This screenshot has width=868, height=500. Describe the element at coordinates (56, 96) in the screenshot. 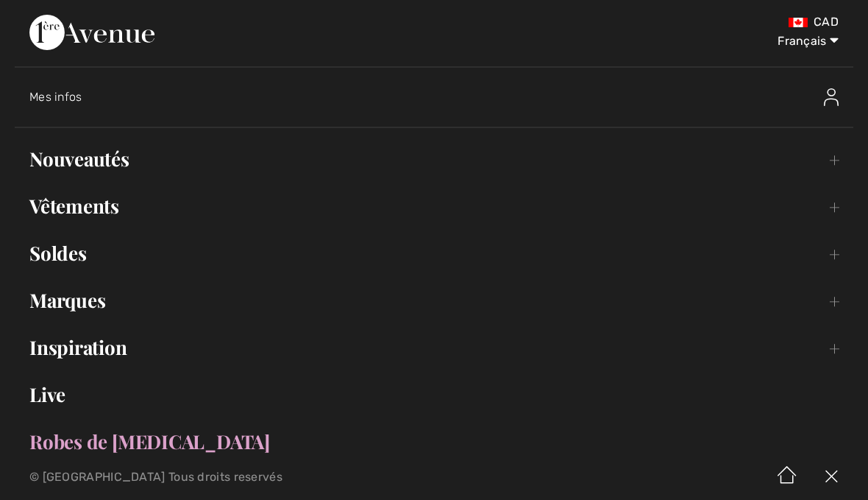

I see `span: Mes infos` at that location.